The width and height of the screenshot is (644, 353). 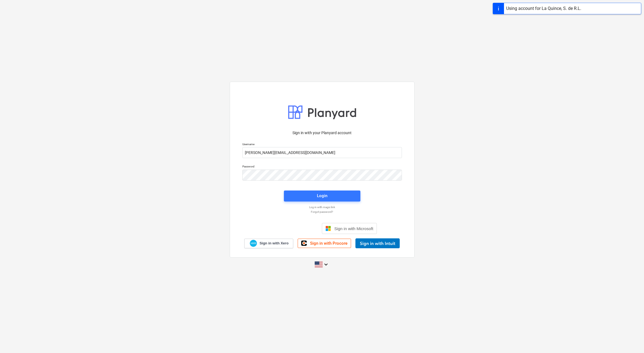 I want to click on a: Sign in with Xero, so click(x=269, y=243).